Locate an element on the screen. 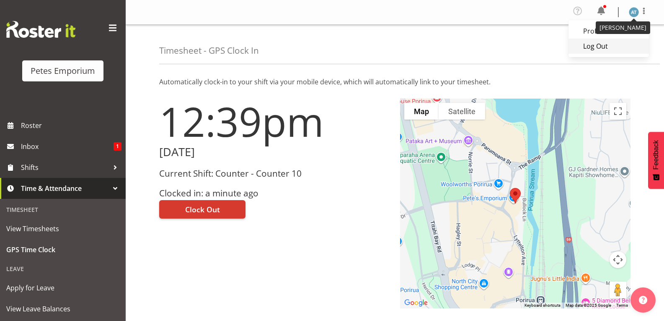 The width and height of the screenshot is (664, 321). h3: Clocked in: a minute ago is located at coordinates (275, 193).